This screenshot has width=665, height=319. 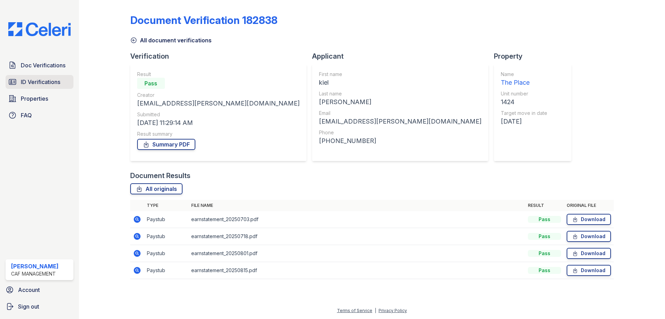 What do you see at coordinates (40, 306) in the screenshot?
I see `a: Sign out` at bounding box center [40, 306].